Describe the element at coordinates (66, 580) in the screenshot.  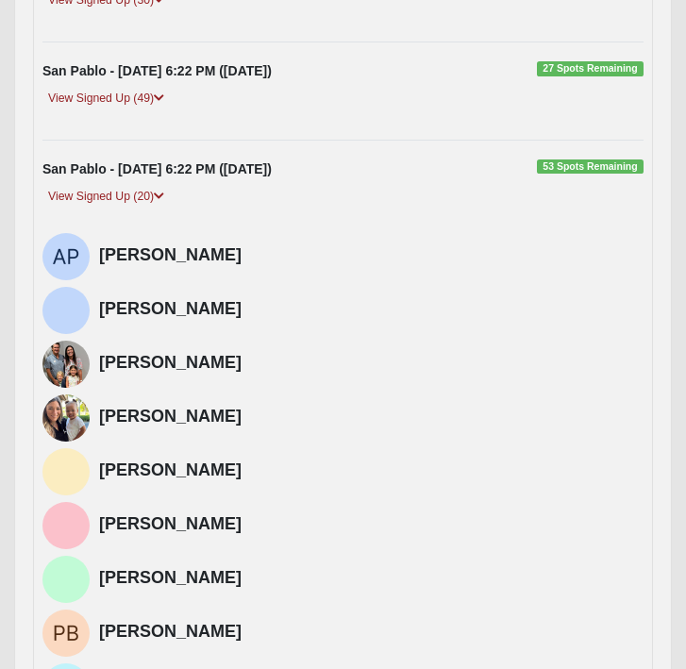
I see `img: Becky Brubaker` at that location.